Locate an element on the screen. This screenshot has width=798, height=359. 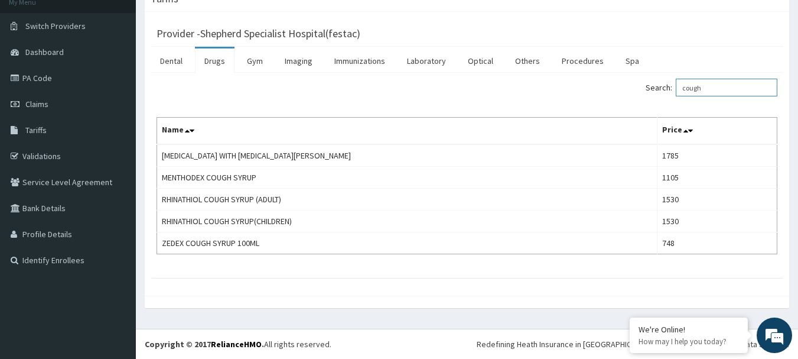
a: Others is located at coordinates (527, 61).